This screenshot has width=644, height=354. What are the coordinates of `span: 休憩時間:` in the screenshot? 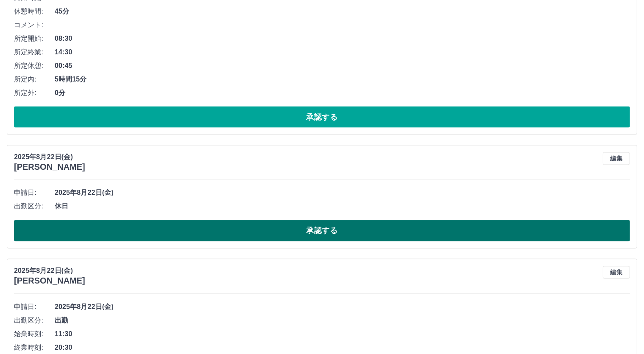 It's located at (34, 11).